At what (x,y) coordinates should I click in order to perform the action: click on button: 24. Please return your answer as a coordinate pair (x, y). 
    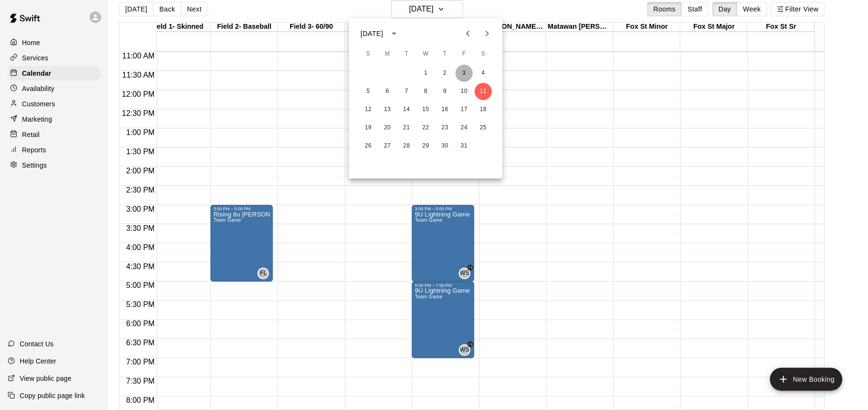
    Looking at the image, I should click on (464, 128).